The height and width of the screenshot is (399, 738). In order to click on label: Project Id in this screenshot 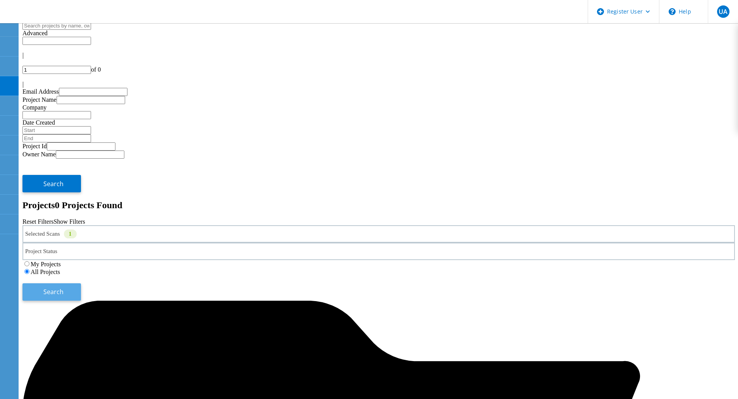, I will do `click(34, 146)`.